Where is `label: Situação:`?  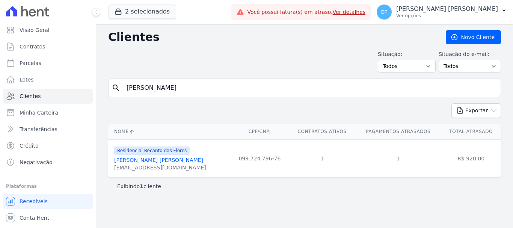 label: Situação: is located at coordinates (406, 54).